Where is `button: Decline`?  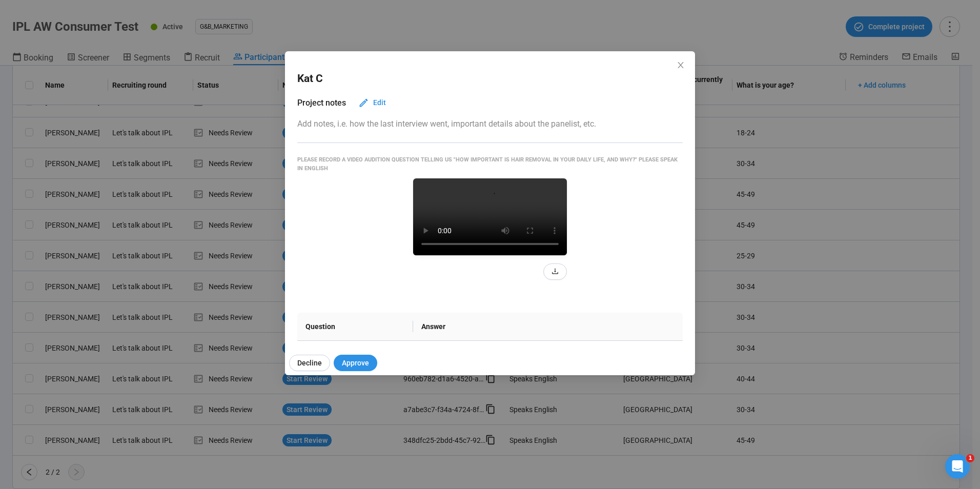 button: Decline is located at coordinates (310, 363).